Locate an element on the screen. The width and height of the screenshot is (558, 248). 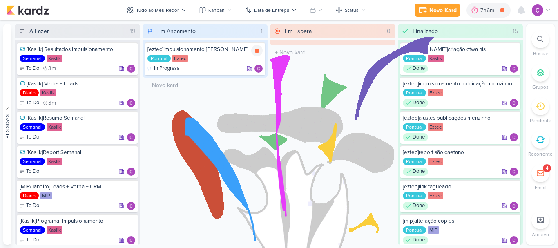
p: Grupos is located at coordinates (540, 87).